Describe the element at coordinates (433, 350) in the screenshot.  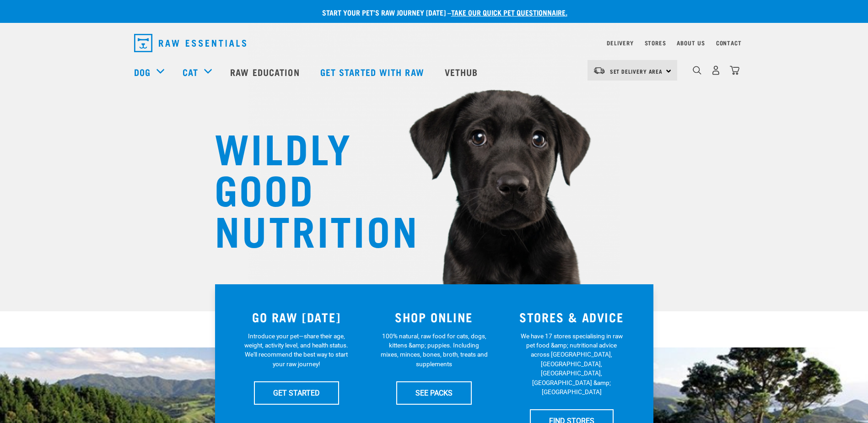
I see `p: 100% natural, raw food for cats, dogs, kittens &amp; puppies. Including mixes, minces, bones, bro...` at that location.